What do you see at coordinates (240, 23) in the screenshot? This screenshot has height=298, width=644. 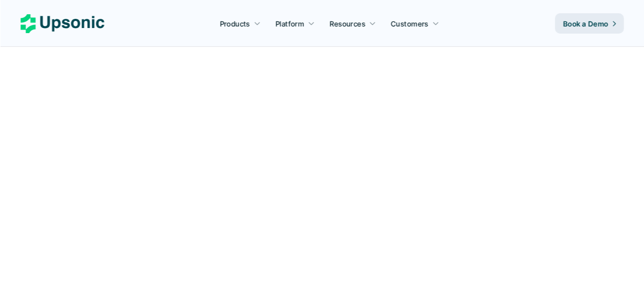 I see `a: Products` at bounding box center [240, 23].